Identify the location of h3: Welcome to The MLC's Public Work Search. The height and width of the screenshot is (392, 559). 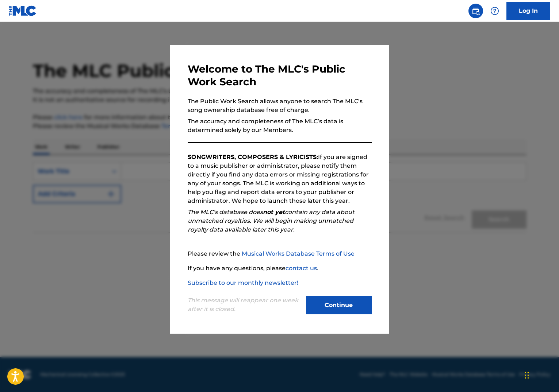
(280, 76).